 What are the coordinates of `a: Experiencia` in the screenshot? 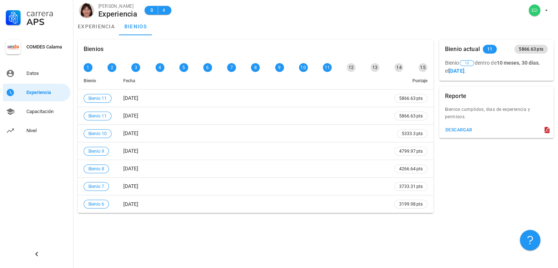 It's located at (37, 93).